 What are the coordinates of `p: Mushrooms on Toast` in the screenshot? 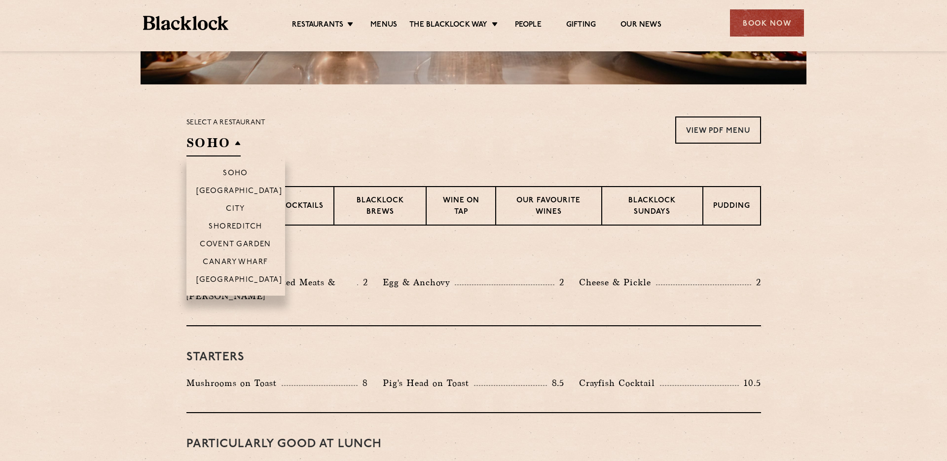 It's located at (234, 383).